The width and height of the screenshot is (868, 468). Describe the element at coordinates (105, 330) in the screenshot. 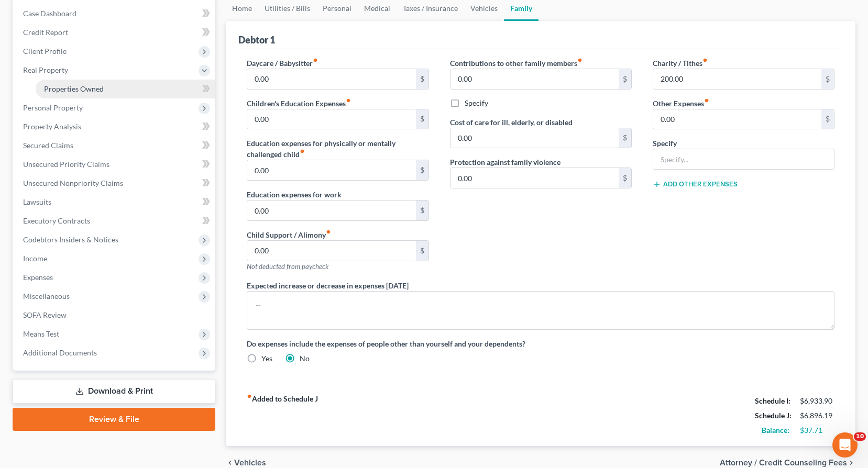

I see `textarea: Message…` at that location.